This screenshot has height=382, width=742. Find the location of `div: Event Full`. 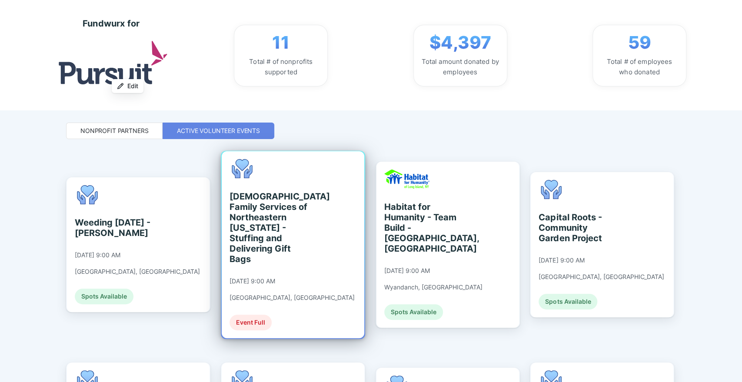

div: Event Full is located at coordinates (251, 323).